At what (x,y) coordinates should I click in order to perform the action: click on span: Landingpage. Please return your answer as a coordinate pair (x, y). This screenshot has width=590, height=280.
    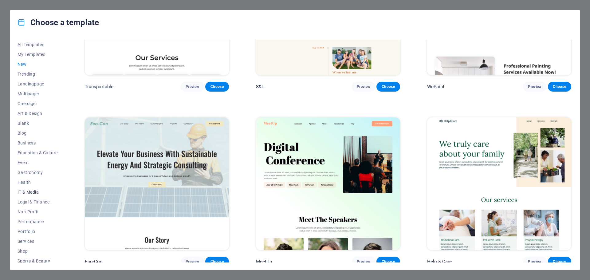
    Looking at the image, I should click on (38, 84).